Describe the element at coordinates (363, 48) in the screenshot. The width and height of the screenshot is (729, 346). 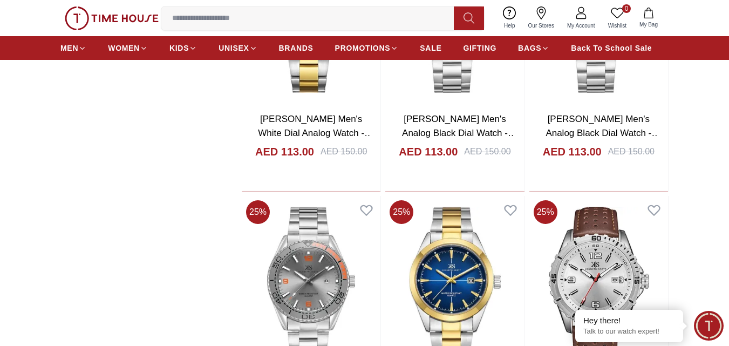
I see `span: PROMOTIONS` at that location.